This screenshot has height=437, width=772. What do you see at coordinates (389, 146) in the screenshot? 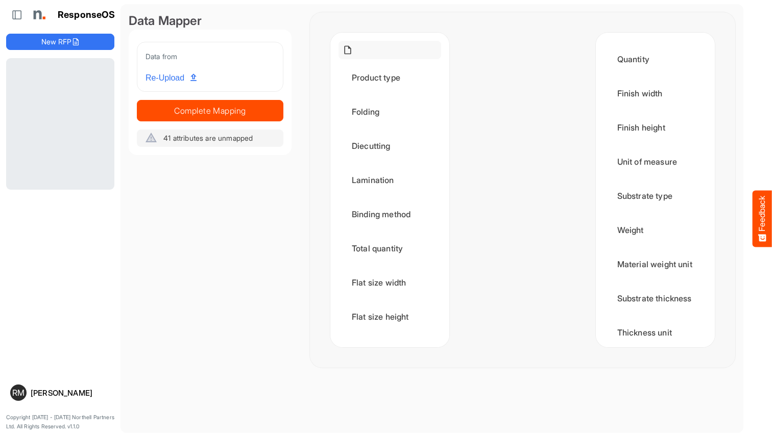
I see `div: Diecutting` at bounding box center [389, 146].